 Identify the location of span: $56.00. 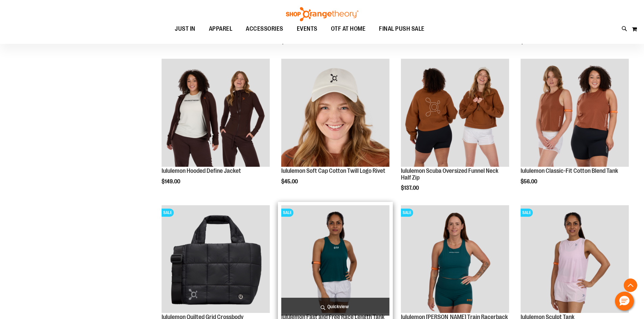
(529, 182).